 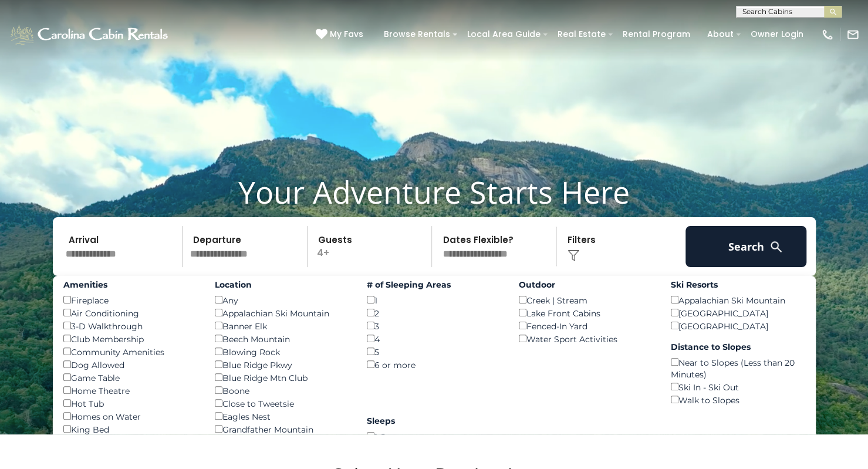 What do you see at coordinates (738, 285) in the screenshot?
I see `label: Ski Resorts` at bounding box center [738, 285].